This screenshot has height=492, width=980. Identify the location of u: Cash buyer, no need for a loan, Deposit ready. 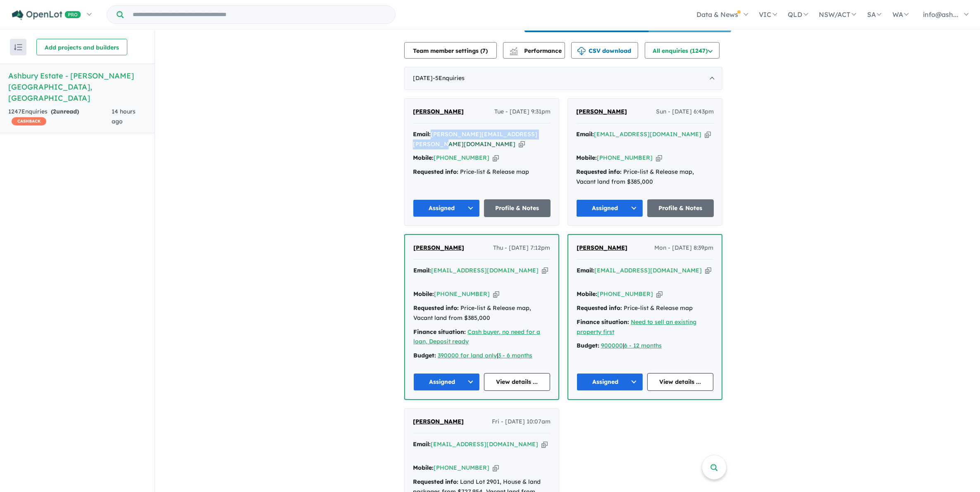
(477, 337).